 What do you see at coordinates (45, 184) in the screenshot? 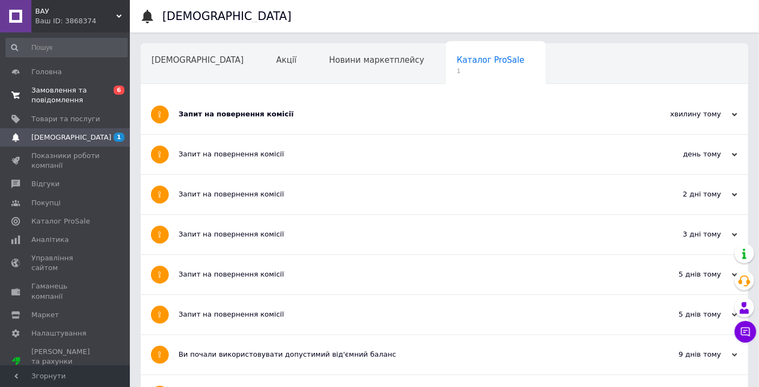
I see `span: Відгуки` at bounding box center [45, 184].